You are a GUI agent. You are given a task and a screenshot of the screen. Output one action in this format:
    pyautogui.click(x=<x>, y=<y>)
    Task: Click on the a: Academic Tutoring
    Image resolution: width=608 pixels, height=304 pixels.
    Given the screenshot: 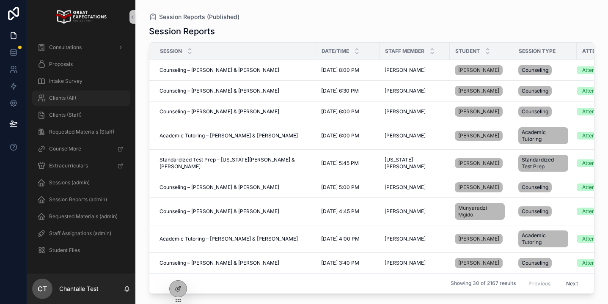 What is the action you would take?
    pyautogui.click(x=545, y=239)
    